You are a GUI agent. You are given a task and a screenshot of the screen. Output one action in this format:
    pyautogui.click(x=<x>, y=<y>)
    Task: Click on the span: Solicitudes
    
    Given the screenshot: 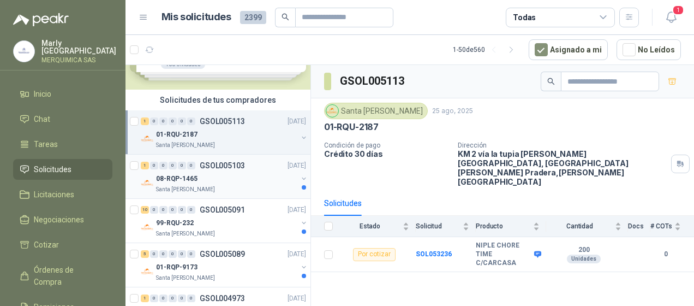 What is the action you would take?
    pyautogui.click(x=52, y=169)
    